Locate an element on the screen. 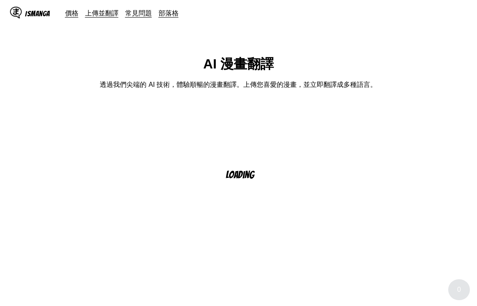  a: 部落格 is located at coordinates (168, 13).